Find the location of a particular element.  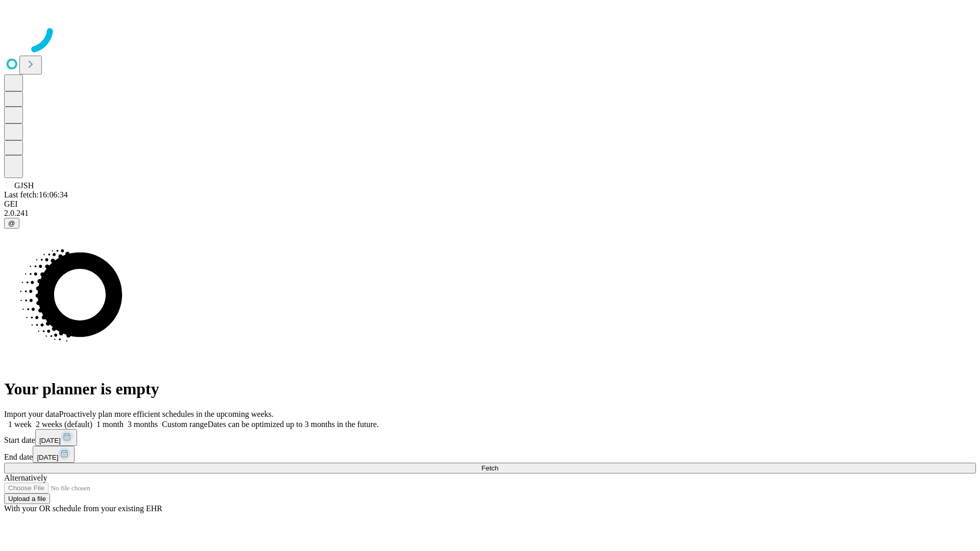

button: Upload a file is located at coordinates (27, 498).